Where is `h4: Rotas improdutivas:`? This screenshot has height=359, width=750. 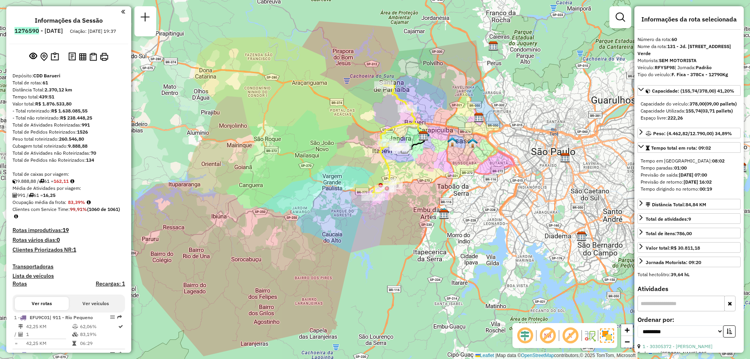 h4: Rotas improdutivas: is located at coordinates (69, 230).